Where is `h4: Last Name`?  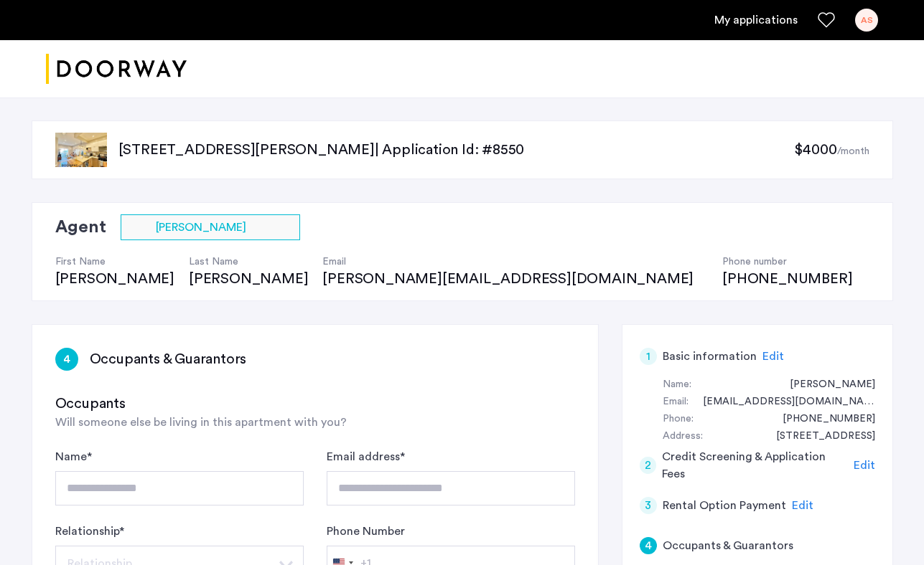 h4: Last Name is located at coordinates (248, 262).